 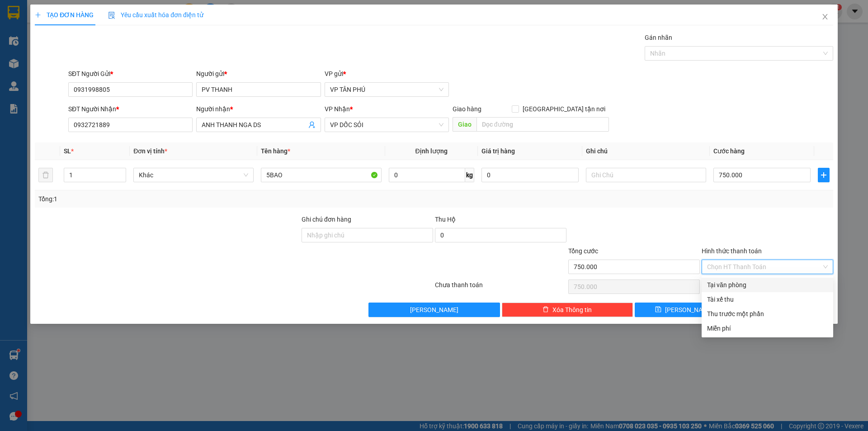 What do you see at coordinates (731, 251) in the screenshot?
I see `label: Hình thức thanh toán` at bounding box center [731, 251].